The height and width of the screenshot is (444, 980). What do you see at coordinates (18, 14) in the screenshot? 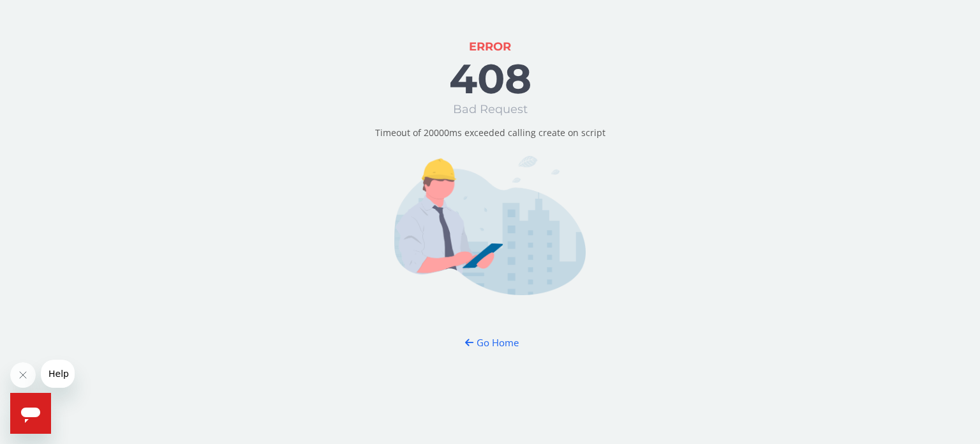
I see `span: Help` at bounding box center [18, 14].